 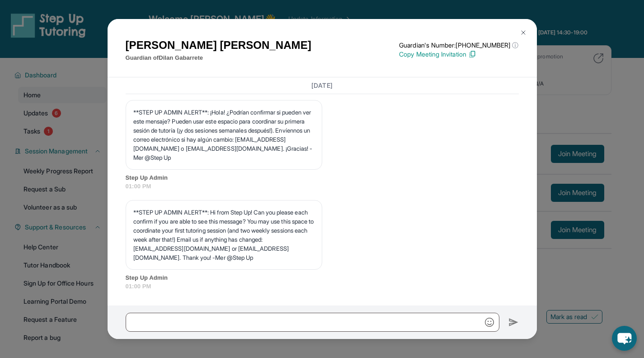 What do you see at coordinates (224, 235) in the screenshot?
I see `p: **STEP UP ADMIN ALERT**: Hi from Step Up! Can you please each confirm if you are able to see this...` at bounding box center [224, 235].